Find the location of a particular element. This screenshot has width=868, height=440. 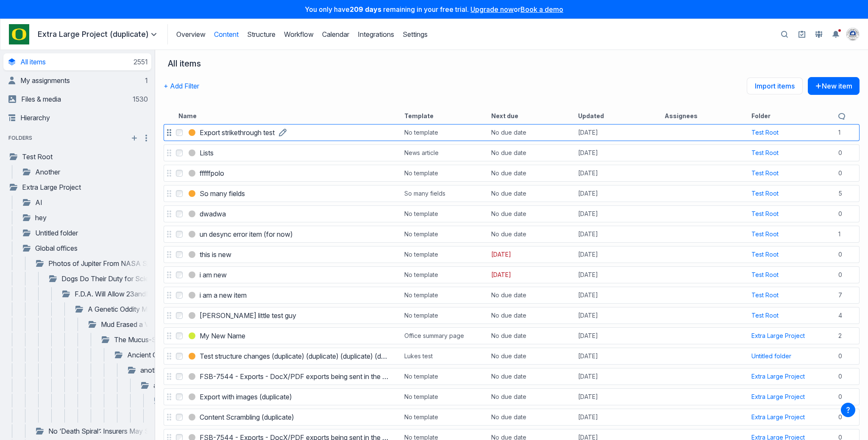

a: i am a new item is located at coordinates (223, 295).